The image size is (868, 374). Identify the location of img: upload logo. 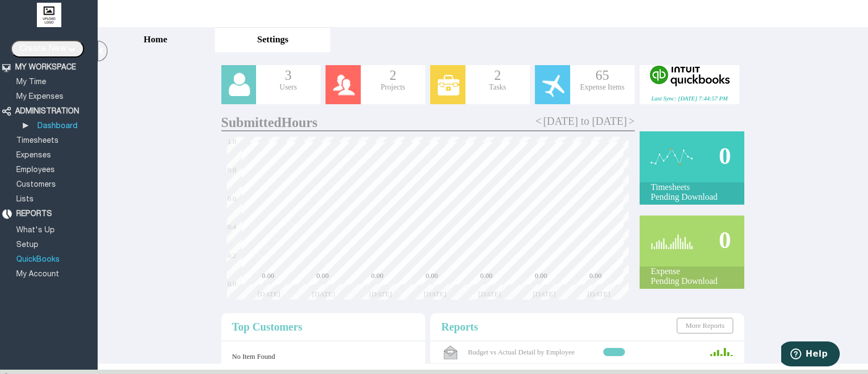
(49, 15).